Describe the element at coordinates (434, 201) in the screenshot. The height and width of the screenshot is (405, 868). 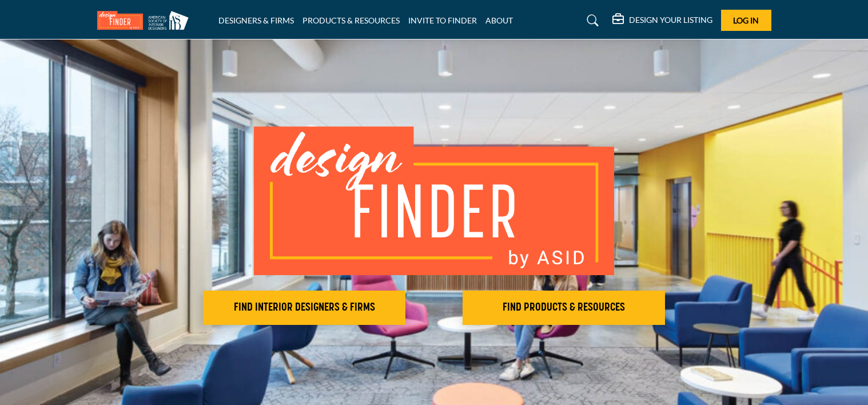
I see `img: image` at that location.